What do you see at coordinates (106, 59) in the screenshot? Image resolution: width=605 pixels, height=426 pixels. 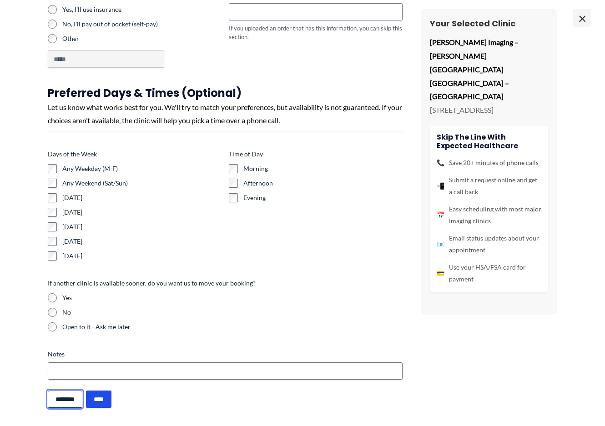 I see `input: Other Choice, please specify` at bounding box center [106, 59].